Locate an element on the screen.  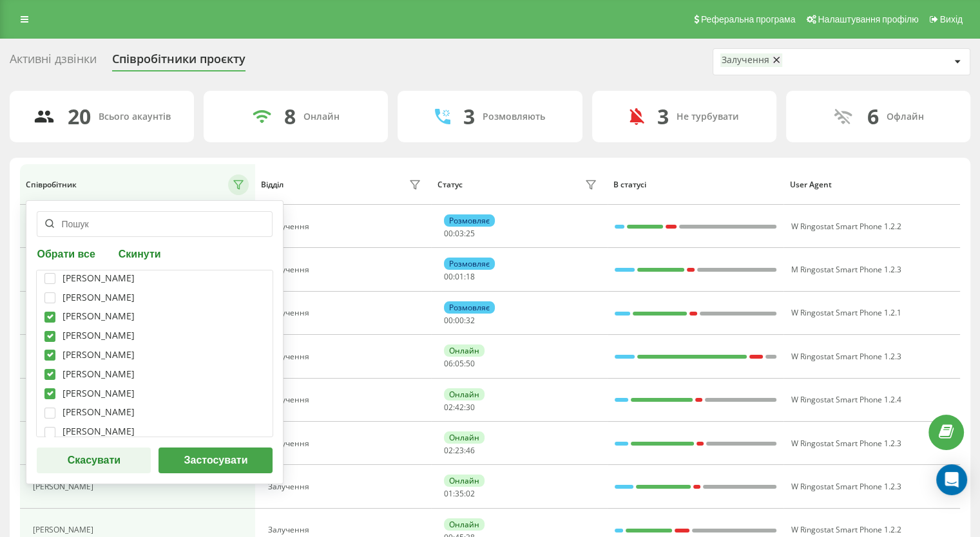
div: Open Intercom Messenger is located at coordinates (951, 480).